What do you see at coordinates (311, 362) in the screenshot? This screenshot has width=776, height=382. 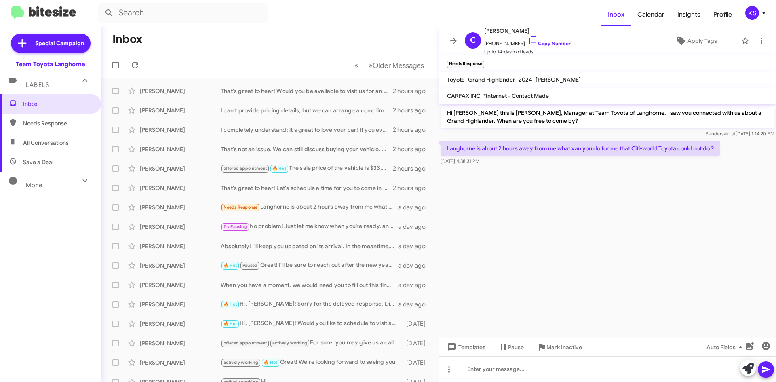 I see `div: Great! We're looking forward to seeing you!` at bounding box center [311, 362].